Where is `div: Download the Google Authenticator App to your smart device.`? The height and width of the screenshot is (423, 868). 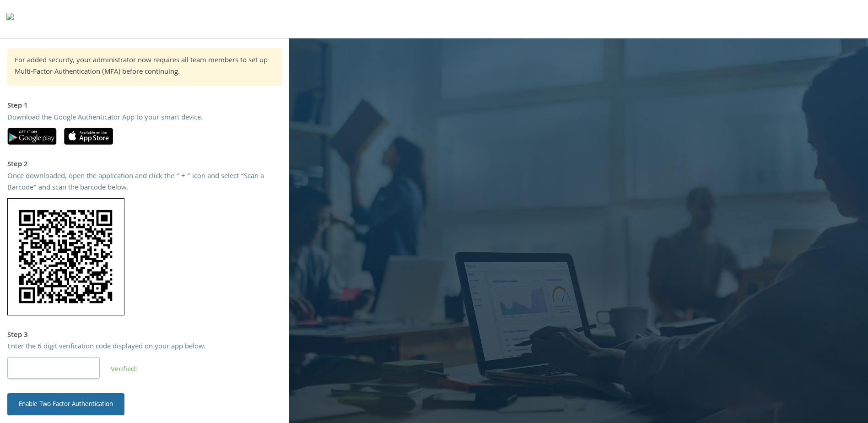
div: Download the Google Authenticator App to your smart device. is located at coordinates (145, 118).